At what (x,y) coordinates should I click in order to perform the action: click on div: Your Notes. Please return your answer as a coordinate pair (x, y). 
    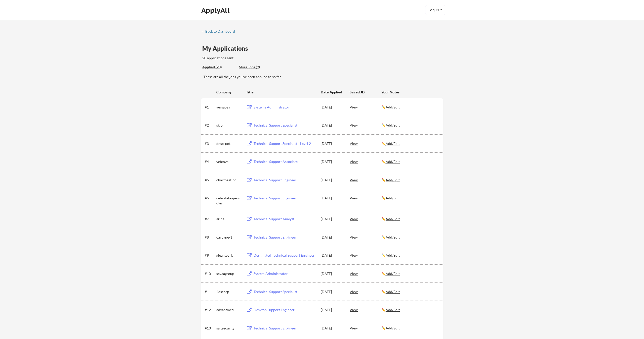
    Looking at the image, I should click on (410, 92).